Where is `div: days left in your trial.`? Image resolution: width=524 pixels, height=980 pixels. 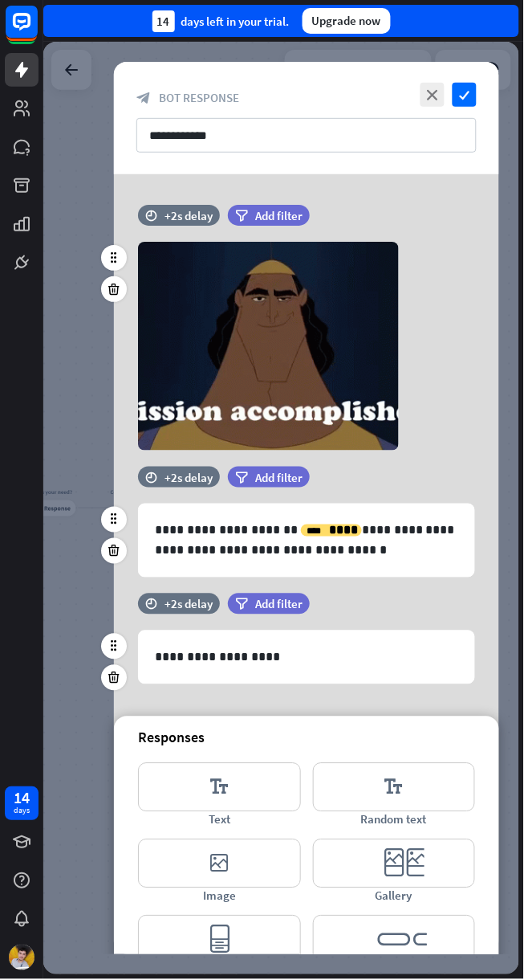
div: days left in your trial. is located at coordinates (221, 21).